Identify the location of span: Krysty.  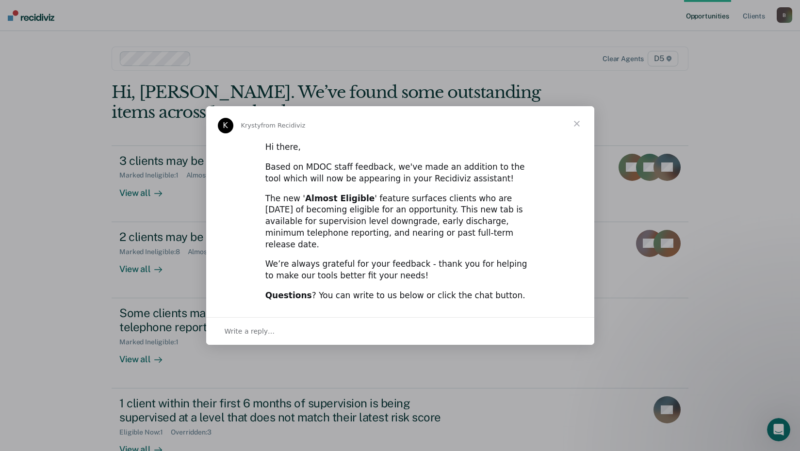
(251, 125).